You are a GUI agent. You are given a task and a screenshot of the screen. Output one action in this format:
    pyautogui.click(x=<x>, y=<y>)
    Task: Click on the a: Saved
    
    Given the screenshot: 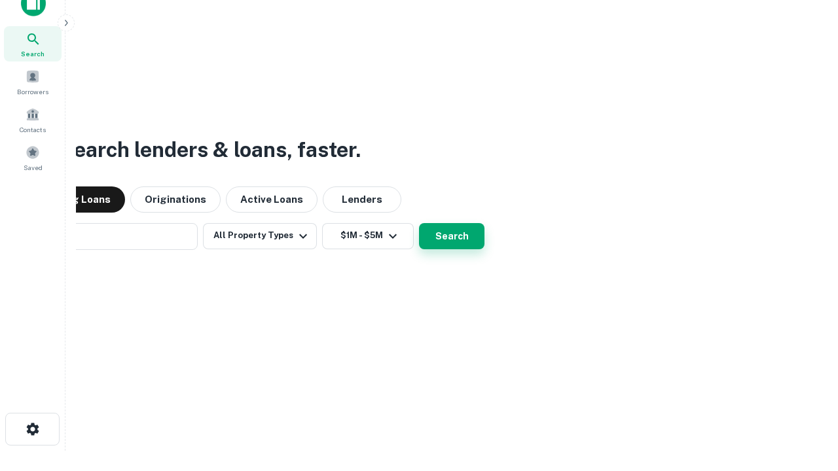 What is the action you would take?
    pyautogui.click(x=33, y=158)
    